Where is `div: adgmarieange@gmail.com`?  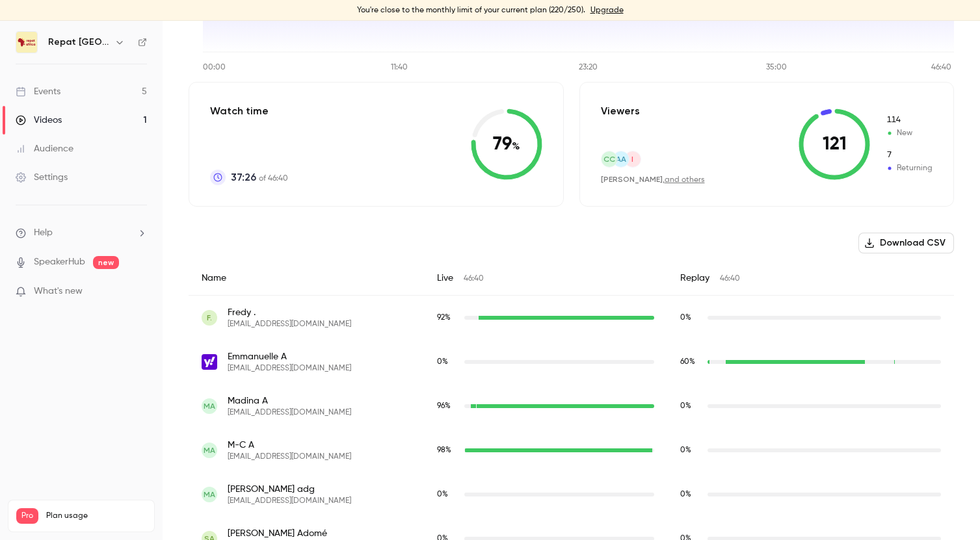
div: adgmarieange@gmail.com is located at coordinates (571, 494).